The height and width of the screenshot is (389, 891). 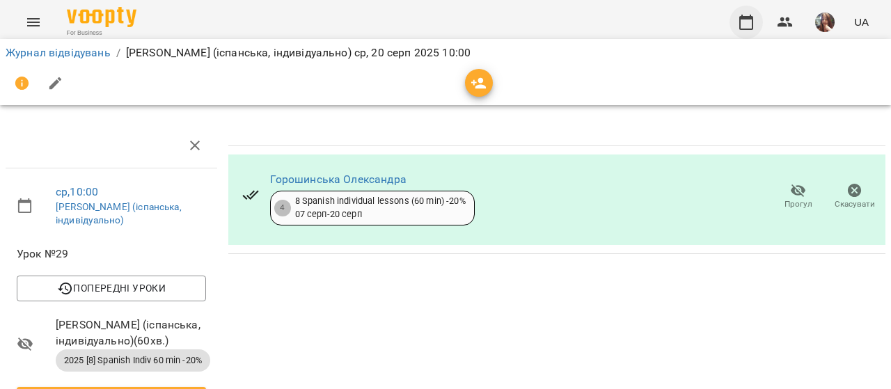 What do you see at coordinates (102, 33) in the screenshot?
I see `span: For Business` at bounding box center [102, 33].